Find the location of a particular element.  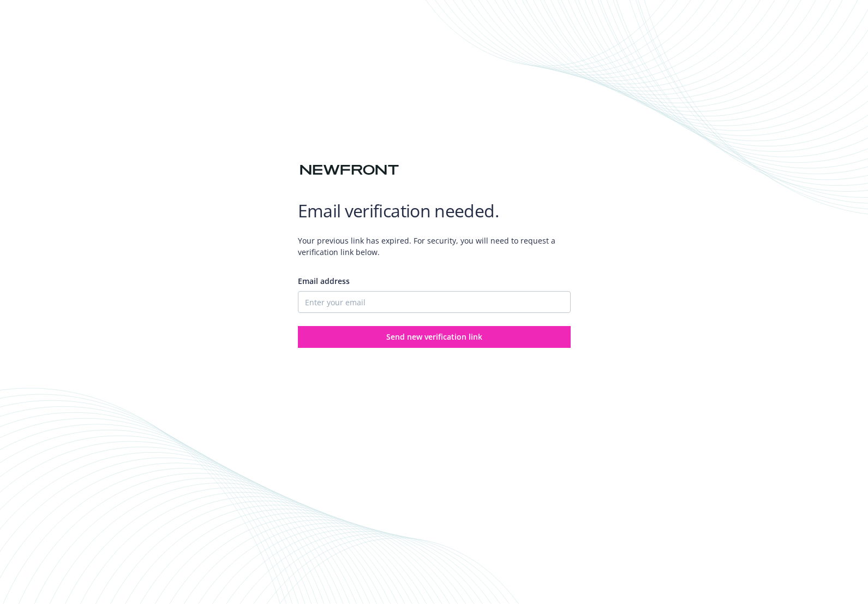

h1: Email verification needed. is located at coordinates (434, 211).